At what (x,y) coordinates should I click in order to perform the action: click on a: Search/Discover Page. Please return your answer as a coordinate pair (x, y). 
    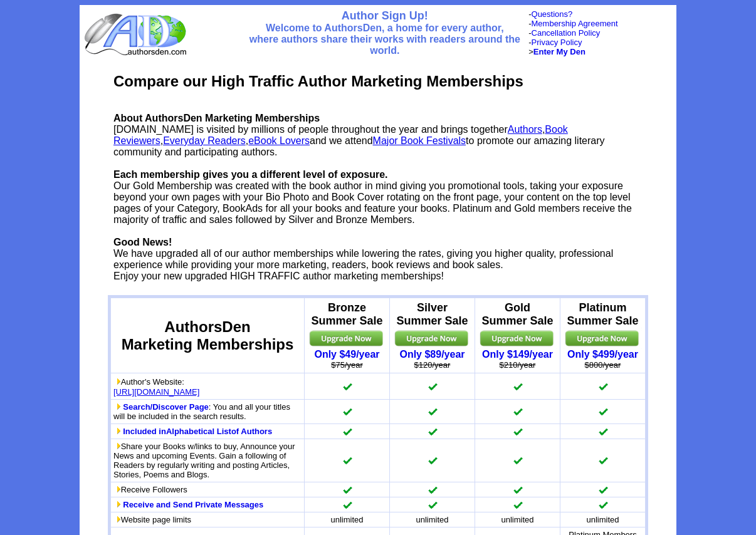
    Looking at the image, I should click on (165, 407).